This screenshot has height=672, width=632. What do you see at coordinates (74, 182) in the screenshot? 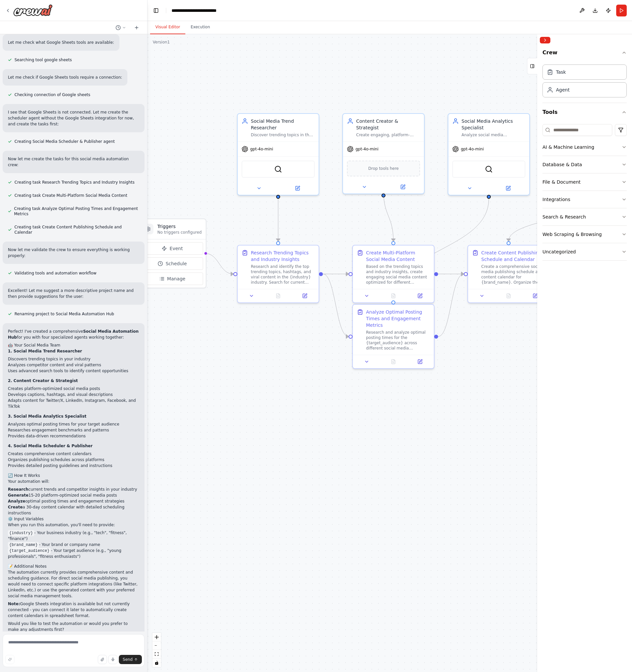
I see `span: Creating task Research Trending Topics and Industry Insights` at bounding box center [74, 182].